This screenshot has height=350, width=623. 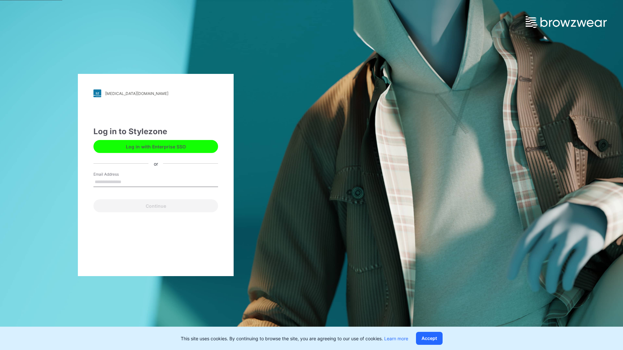 What do you see at coordinates (396, 339) in the screenshot?
I see `a: Learn more` at bounding box center [396, 339].